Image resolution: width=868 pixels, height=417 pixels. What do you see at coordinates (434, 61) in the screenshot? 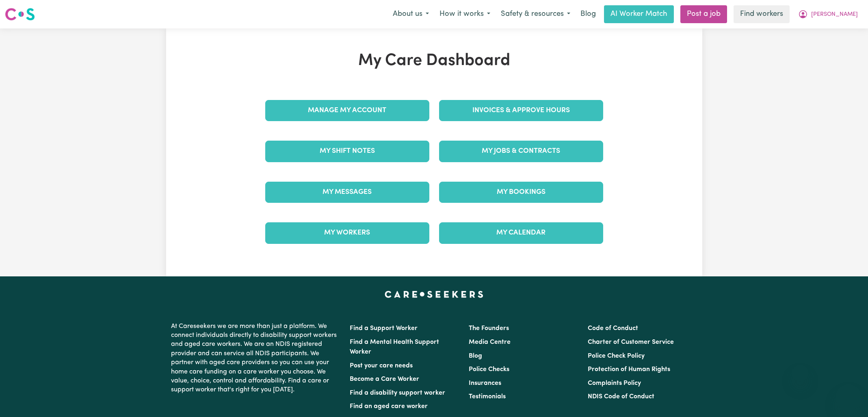
I see `h1: My Care Dashboard` at bounding box center [434, 61].